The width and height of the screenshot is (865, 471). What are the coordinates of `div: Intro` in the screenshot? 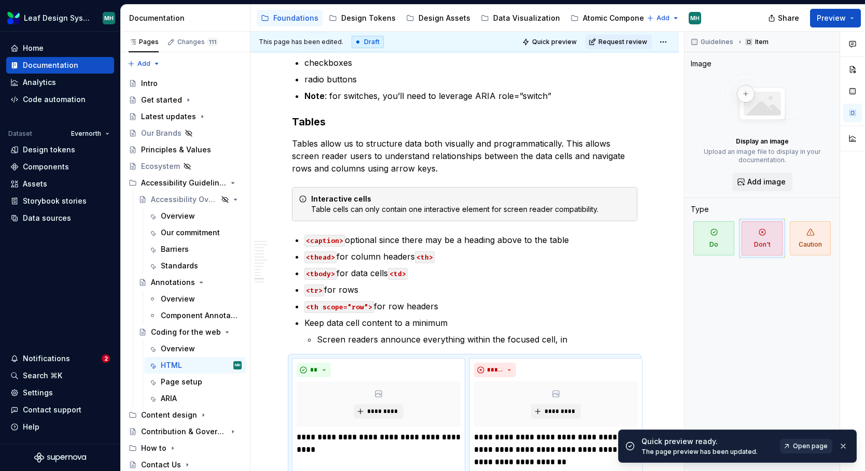 It's located at (149, 83).